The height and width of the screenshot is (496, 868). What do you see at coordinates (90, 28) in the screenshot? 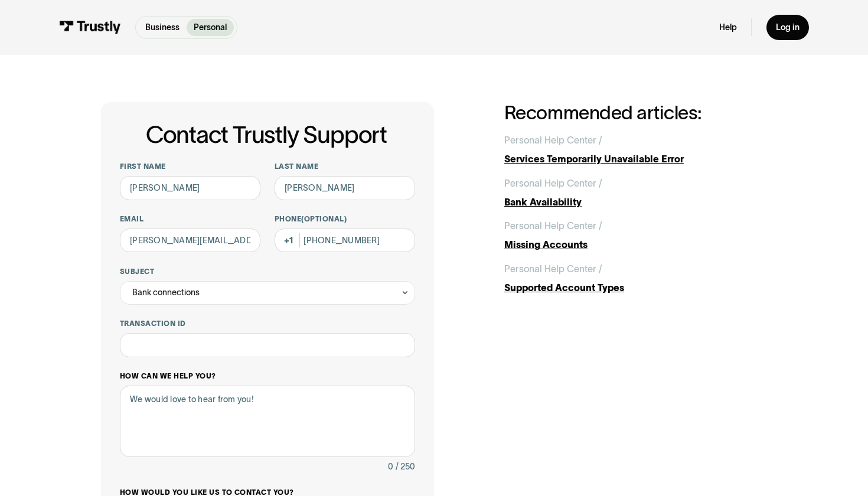
I see `img: Trustly Logo` at bounding box center [90, 28].